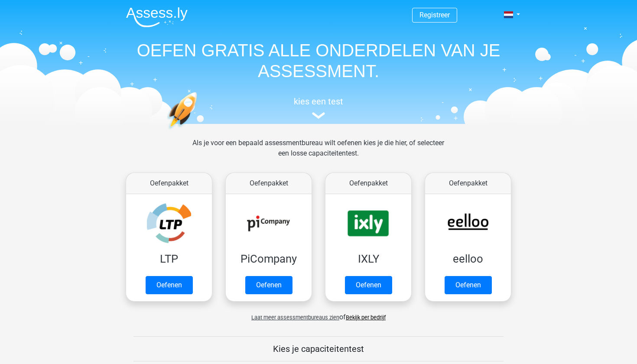 Image resolution: width=637 pixels, height=364 pixels. I want to click on a: Registreer, so click(435, 15).